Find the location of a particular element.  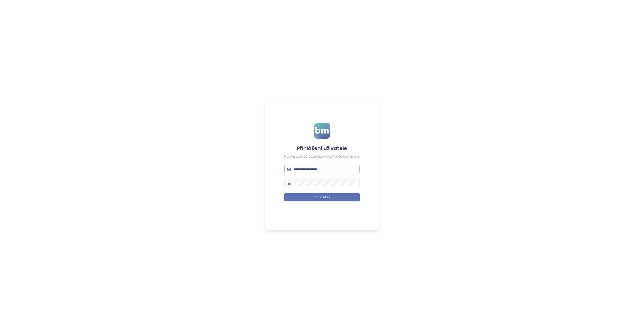

img: logo is located at coordinates (322, 131).